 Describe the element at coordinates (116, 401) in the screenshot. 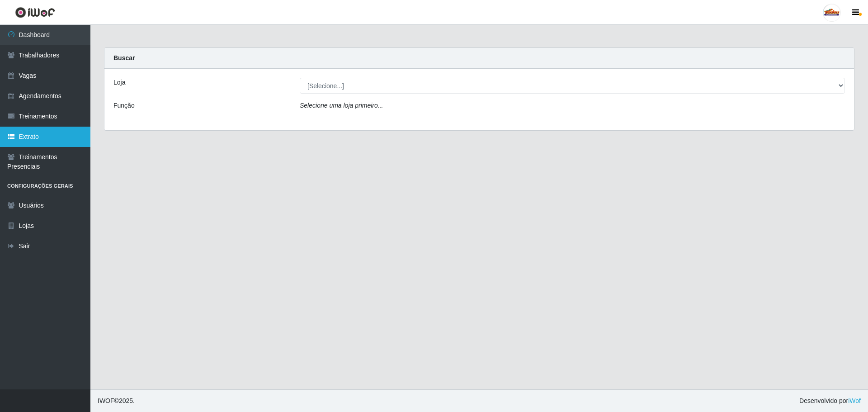

I see `span: © 2025 .` at that location.